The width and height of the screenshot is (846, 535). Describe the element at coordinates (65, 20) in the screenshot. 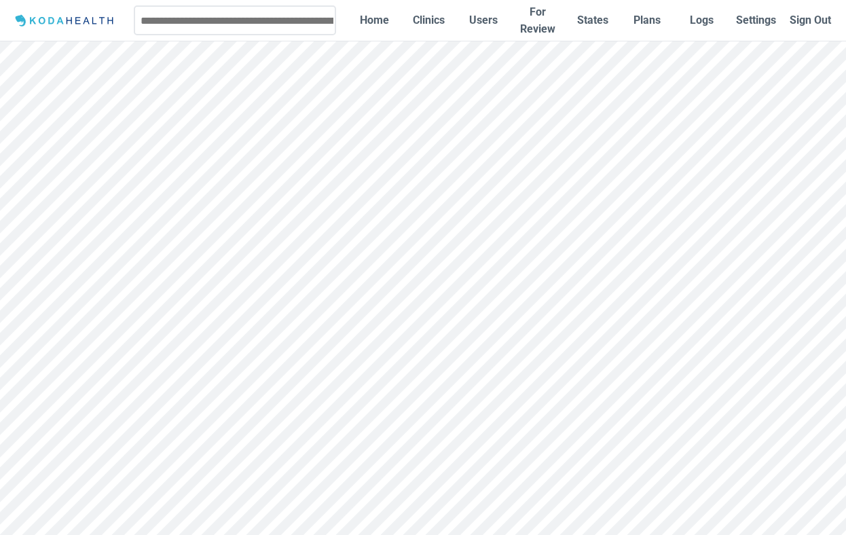

I see `img: Logo` at that location.